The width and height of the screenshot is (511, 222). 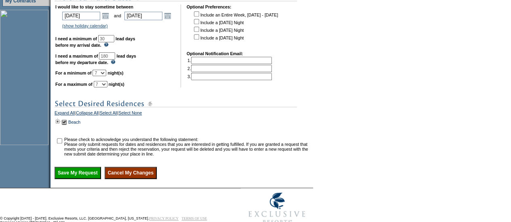 What do you see at coordinates (95, 42) in the screenshot?
I see `b: lead days before my arrival date.` at bounding box center [95, 42].